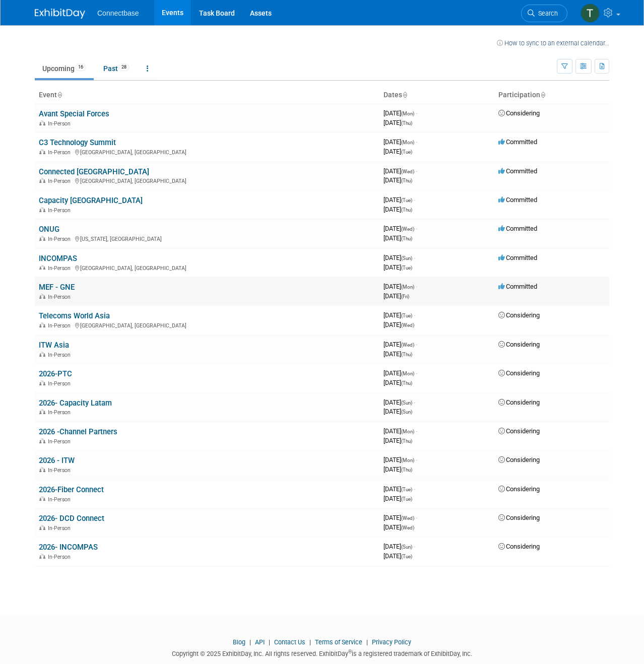  What do you see at coordinates (546, 13) in the screenshot?
I see `span: Search` at bounding box center [546, 13].